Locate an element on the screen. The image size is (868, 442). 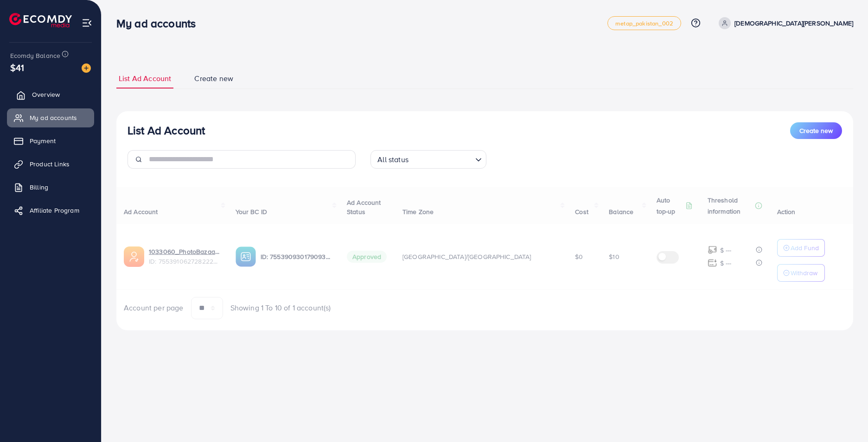
span: metap_pakistan_002 is located at coordinates (644, 24).